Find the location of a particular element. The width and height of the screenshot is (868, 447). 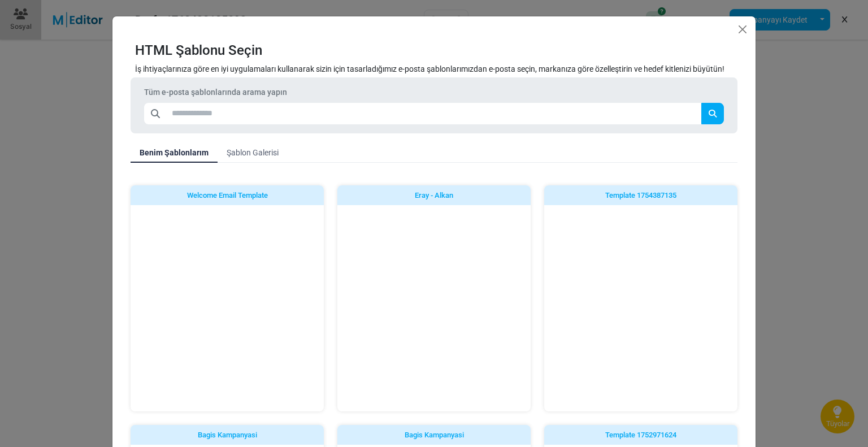

a: Şablon Galerisi is located at coordinates (252, 153).